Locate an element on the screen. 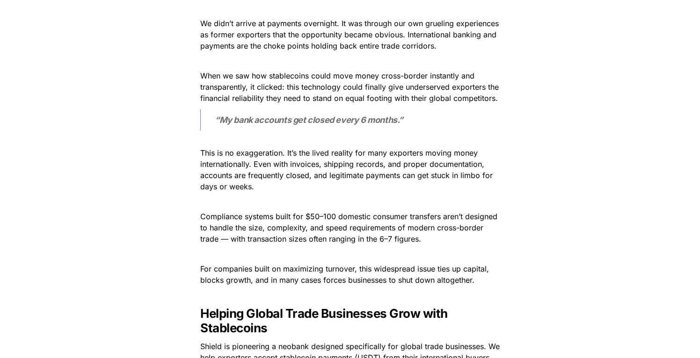 The height and width of the screenshot is (358, 700). span: Compliance systems built for $50–100 domestic consumer transfers aren’t designed to handle the si... is located at coordinates (350, 228).